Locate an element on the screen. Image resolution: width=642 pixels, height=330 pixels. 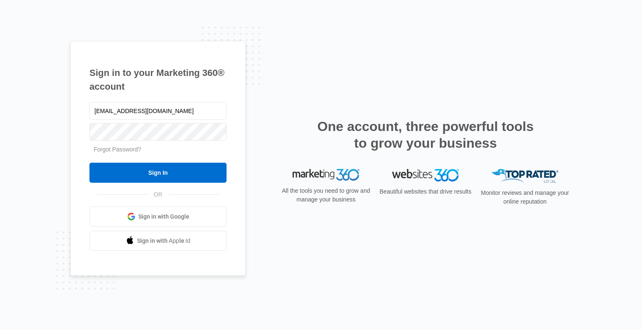
a: Sign in with Apple Id is located at coordinates (158, 241).